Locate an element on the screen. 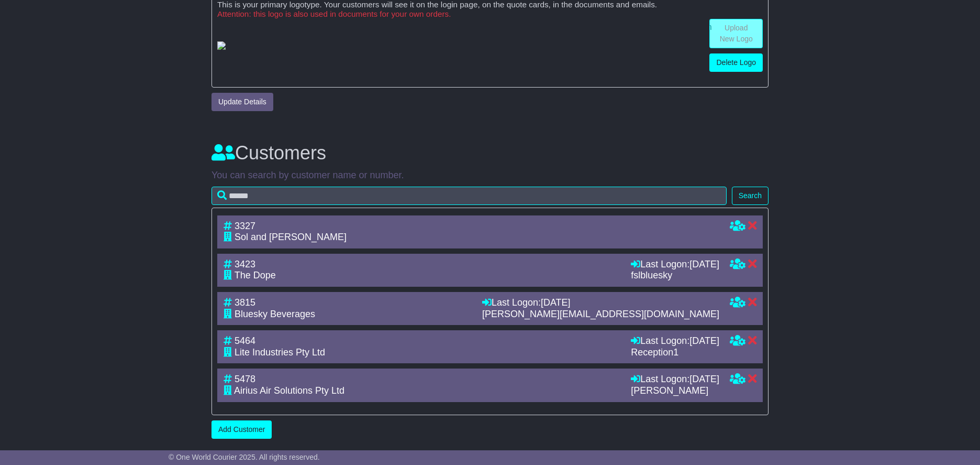 The height and width of the screenshot is (465, 980). span: 5478 is located at coordinates (245, 379).